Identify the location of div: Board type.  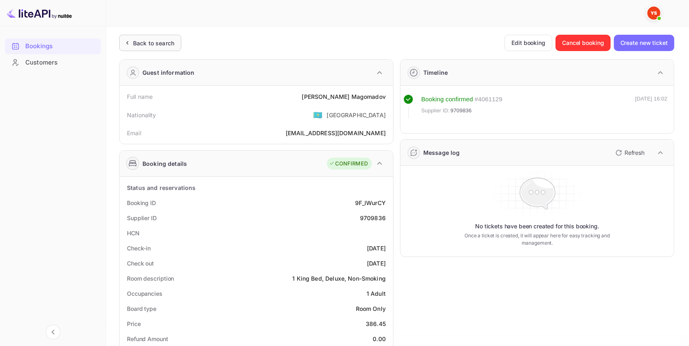
(142, 308).